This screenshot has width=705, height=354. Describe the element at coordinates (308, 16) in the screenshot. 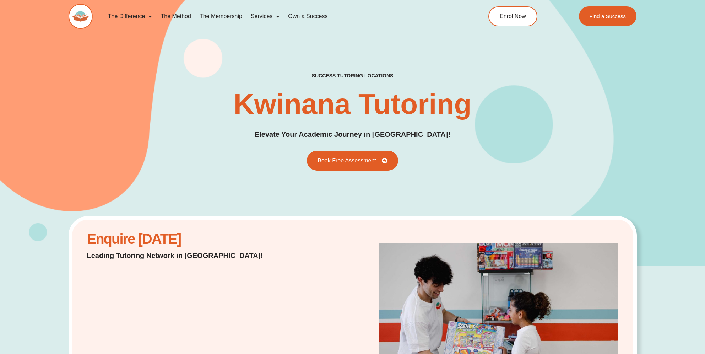

I see `a: Own a Success` at that location.